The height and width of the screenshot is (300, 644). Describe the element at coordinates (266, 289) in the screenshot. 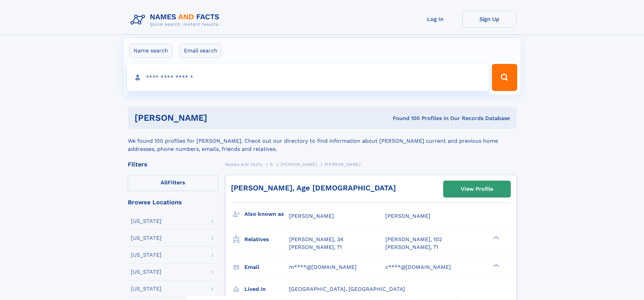

I see `h3: Lived in` at that location.